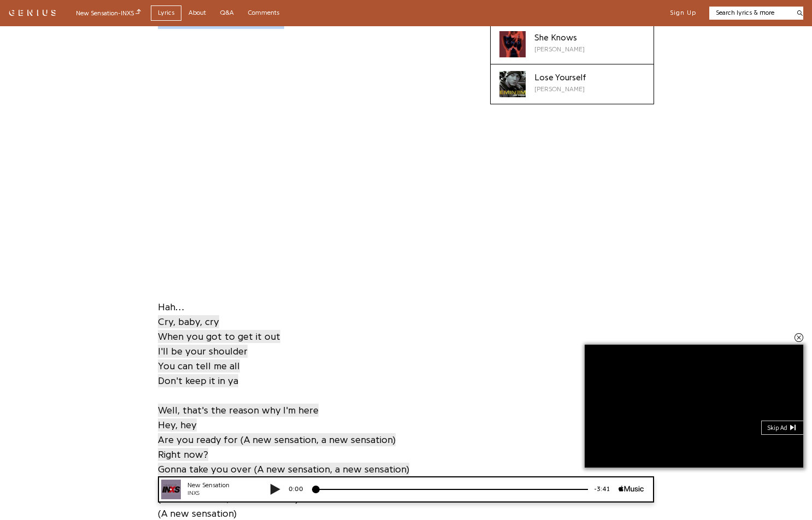  What do you see at coordinates (71, 17) in the screenshot?
I see `div: INXS` at bounding box center [71, 17].